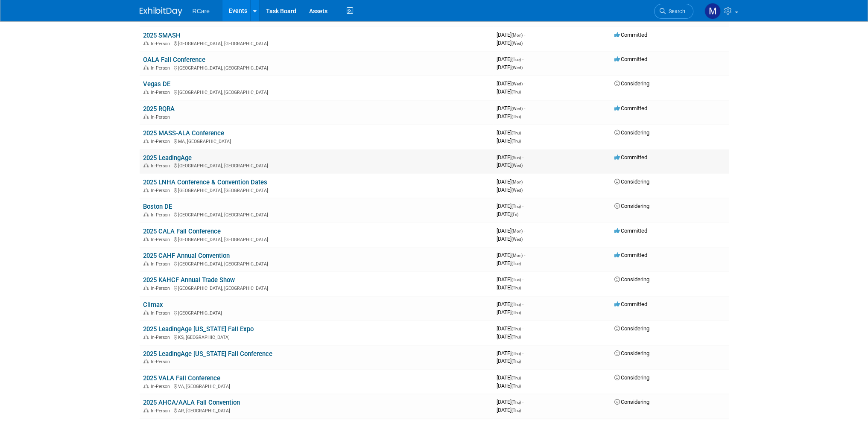  I want to click on img: ExhibitDay, so click(161, 12).